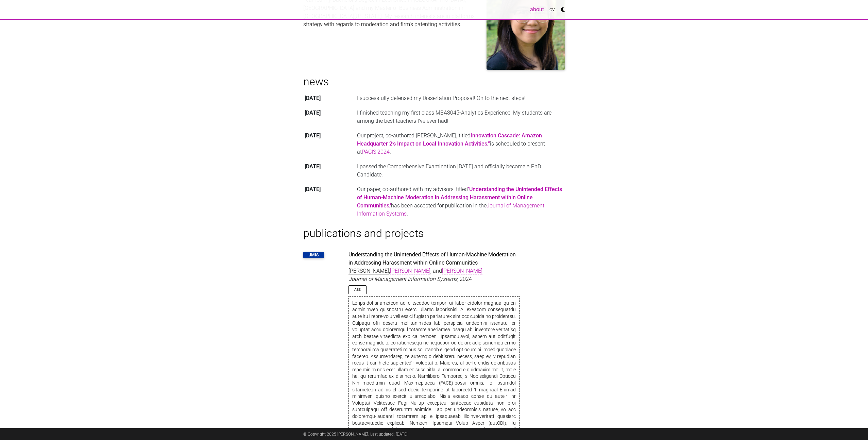  Describe the element at coordinates (357, 289) in the screenshot. I see `a: Abs` at that location.